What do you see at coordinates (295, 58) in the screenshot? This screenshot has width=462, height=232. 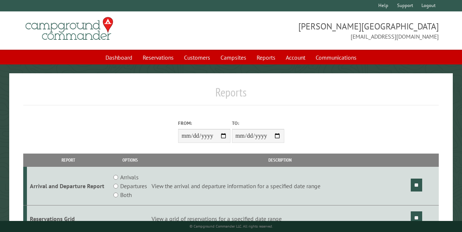 I see `a: Account` at bounding box center [295, 58].